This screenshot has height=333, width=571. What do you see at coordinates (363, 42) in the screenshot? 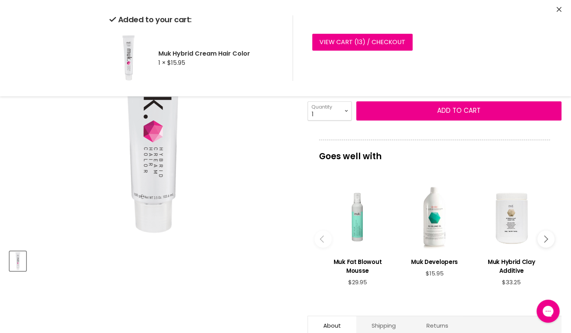
I see `a: View cart (13) / Checkout` at bounding box center [363, 42].